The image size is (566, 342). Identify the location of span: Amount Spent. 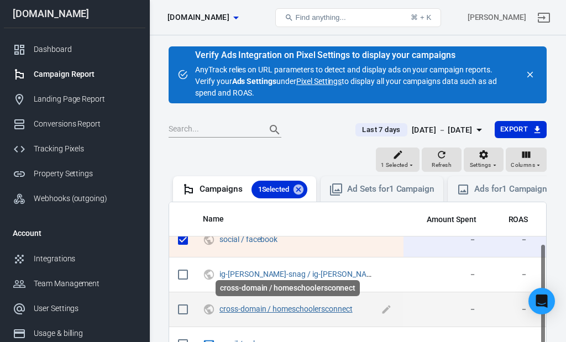
(452, 220).